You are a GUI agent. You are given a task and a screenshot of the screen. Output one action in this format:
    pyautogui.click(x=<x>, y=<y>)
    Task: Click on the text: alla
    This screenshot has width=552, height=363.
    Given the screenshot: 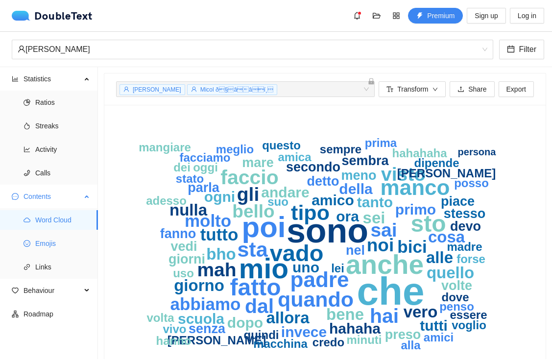 What is the action you would take?
    pyautogui.click(x=410, y=345)
    